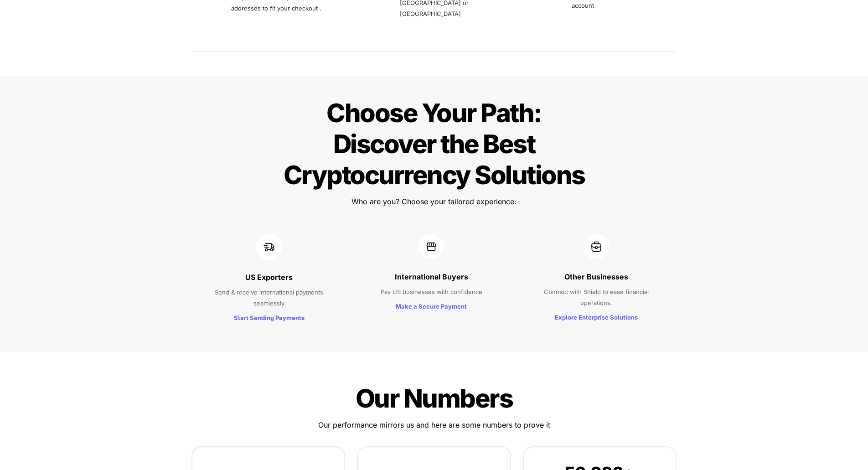 The image size is (868, 470). What do you see at coordinates (431, 306) in the screenshot?
I see `a: Make a Secure Payment` at bounding box center [431, 306].